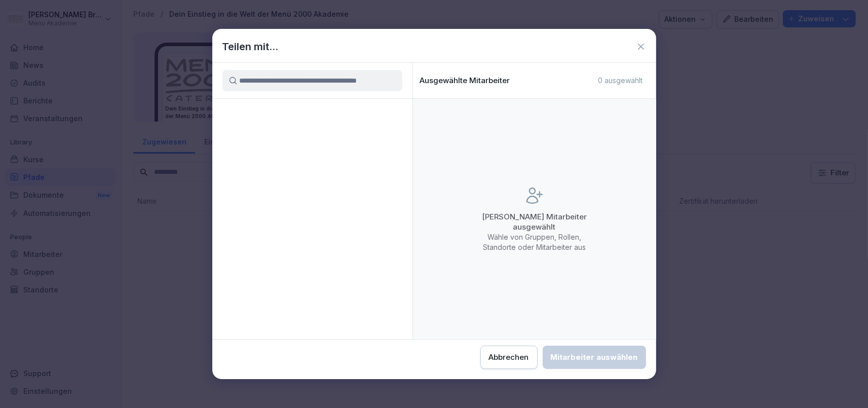 The image size is (868, 408). Describe the element at coordinates (250, 46) in the screenshot. I see `h1: Teilen mit...` at that location.